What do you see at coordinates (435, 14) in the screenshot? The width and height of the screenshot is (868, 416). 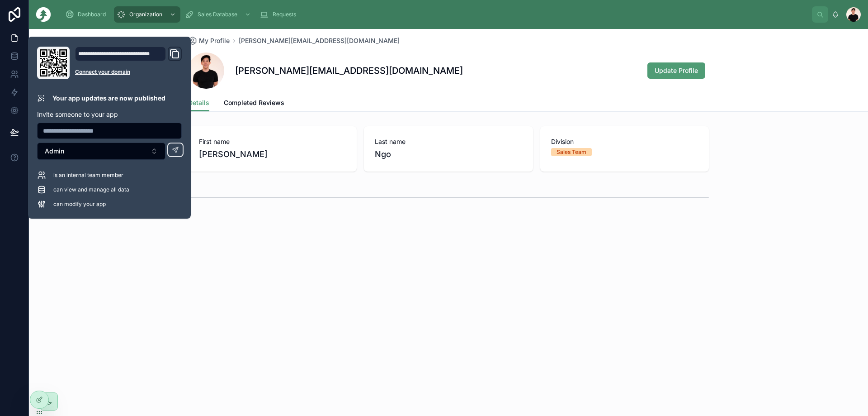 I see `div: scrollable content` at bounding box center [435, 14].